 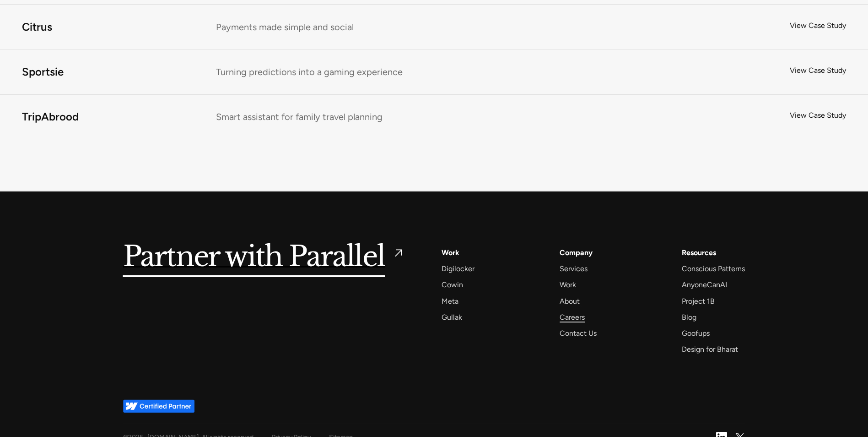 What do you see at coordinates (569, 301) in the screenshot?
I see `div: About` at bounding box center [569, 301].